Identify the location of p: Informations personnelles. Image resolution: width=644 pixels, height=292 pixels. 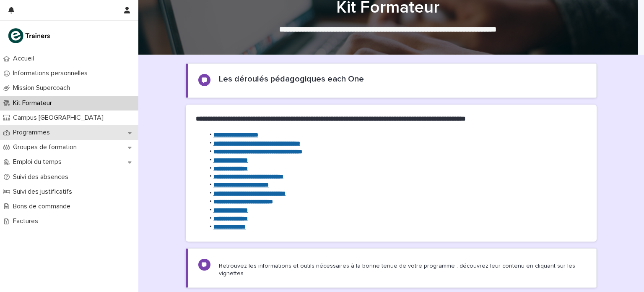
(52, 73).